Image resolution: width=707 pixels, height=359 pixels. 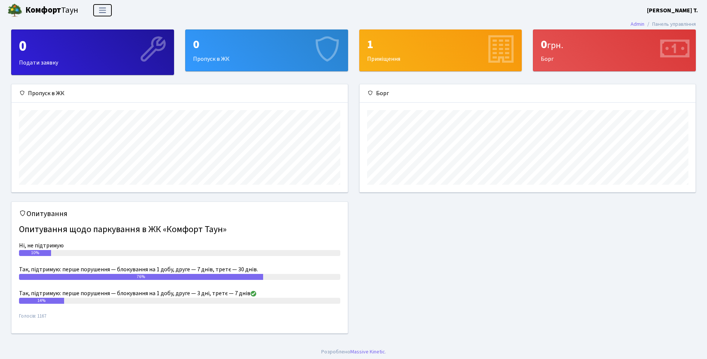 What do you see at coordinates (670, 24) in the screenshot?
I see `li: Панель управління` at bounding box center [670, 24].